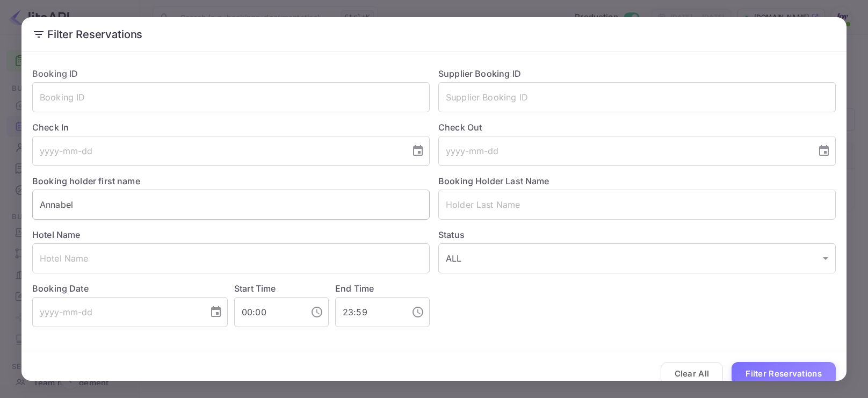 The image size is (868, 398). What do you see at coordinates (317, 312) in the screenshot?
I see `button: Choose time, selected time is 12:00 AM` at bounding box center [317, 312].